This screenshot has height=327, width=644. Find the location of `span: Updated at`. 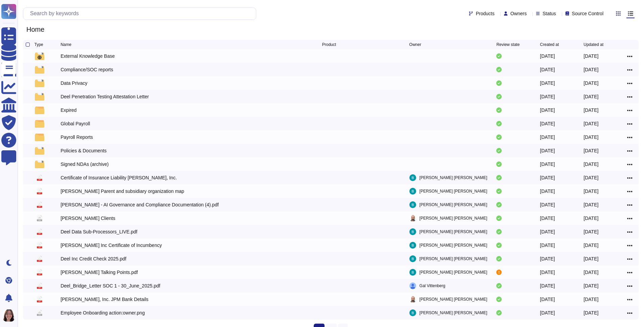

span: Updated at is located at coordinates (593, 44).